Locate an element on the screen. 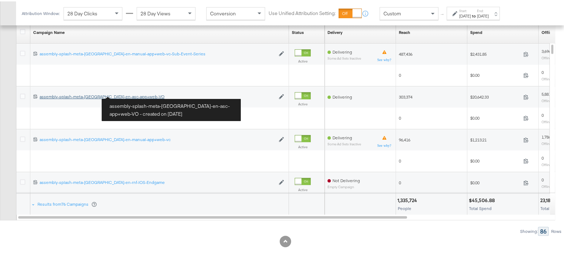 This screenshot has width=564, height=265. span: 303,374 is located at coordinates (406, 95).